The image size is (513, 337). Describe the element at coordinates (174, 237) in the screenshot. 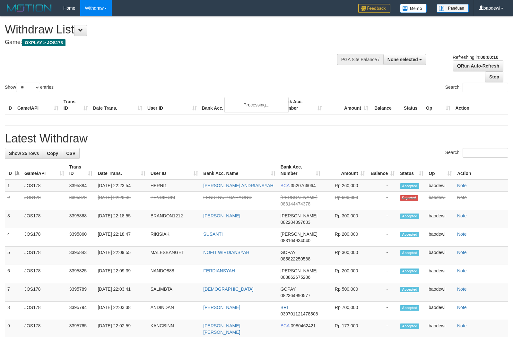

I see `td: RIKISIAK` at that location.